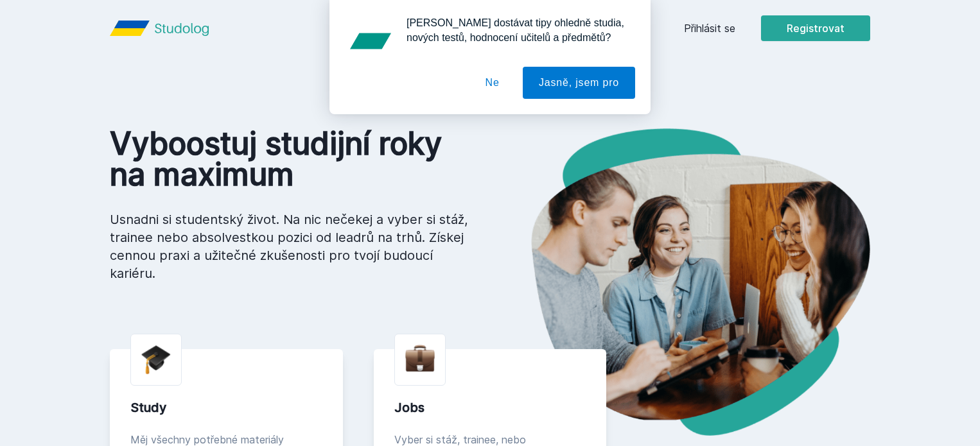 The width and height of the screenshot is (980, 446). Describe the element at coordinates (490, 407) in the screenshot. I see `div: Jobs` at that location.